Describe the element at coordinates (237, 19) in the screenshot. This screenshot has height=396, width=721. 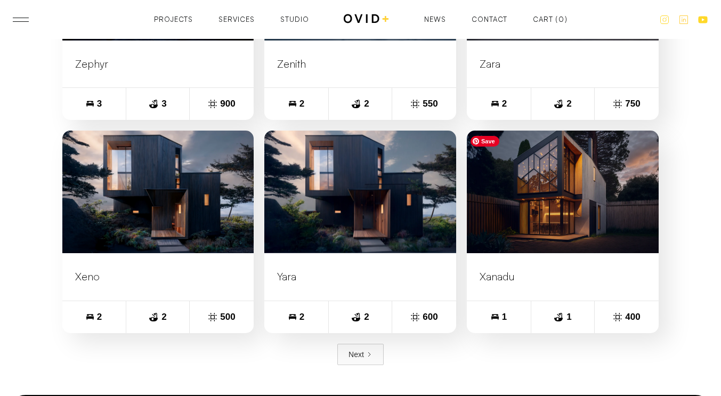
I see `div: Services` at that location.